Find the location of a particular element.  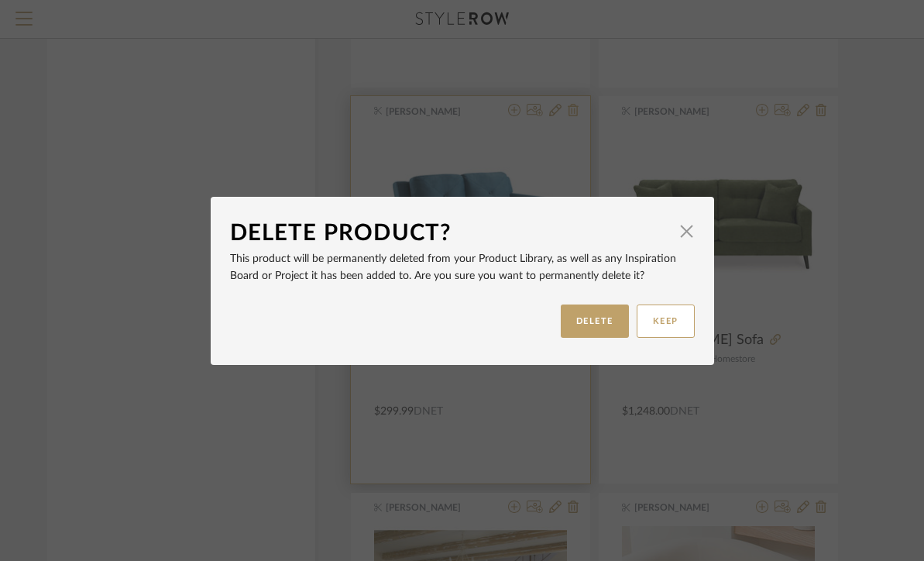

button: KEEP is located at coordinates (665, 321).